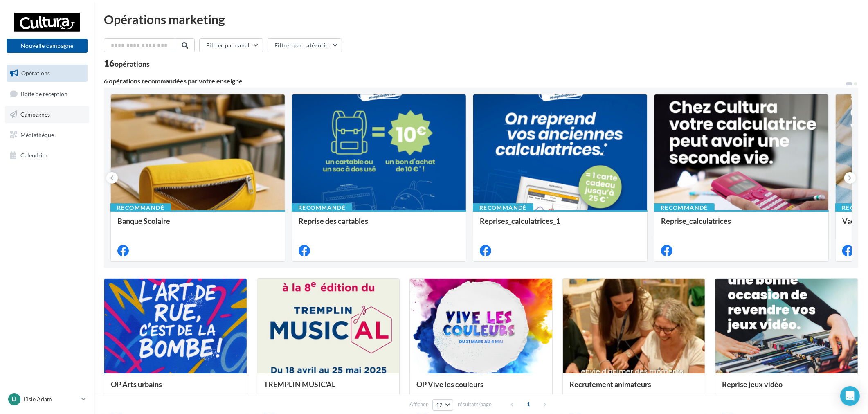 The width and height of the screenshot is (868, 414). Describe the element at coordinates (305, 46) in the screenshot. I see `button: Filtrer par catégorie` at that location.